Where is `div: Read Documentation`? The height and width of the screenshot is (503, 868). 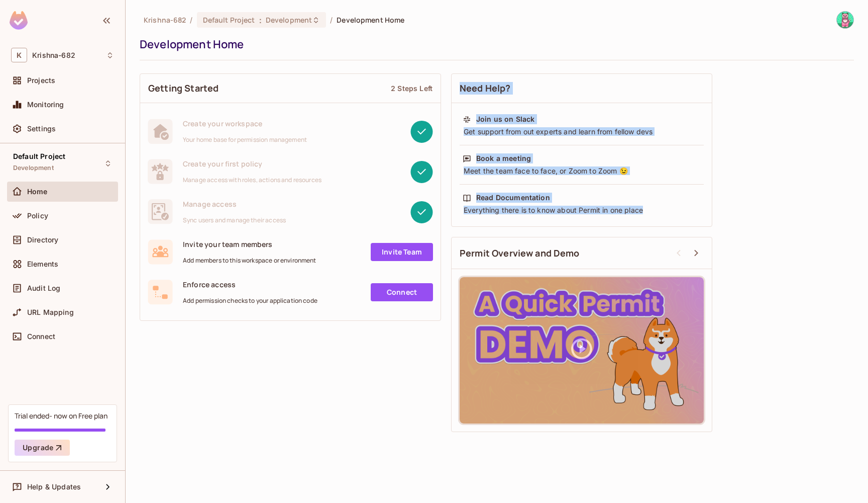 div: Read Documentation is located at coordinates (513, 197).